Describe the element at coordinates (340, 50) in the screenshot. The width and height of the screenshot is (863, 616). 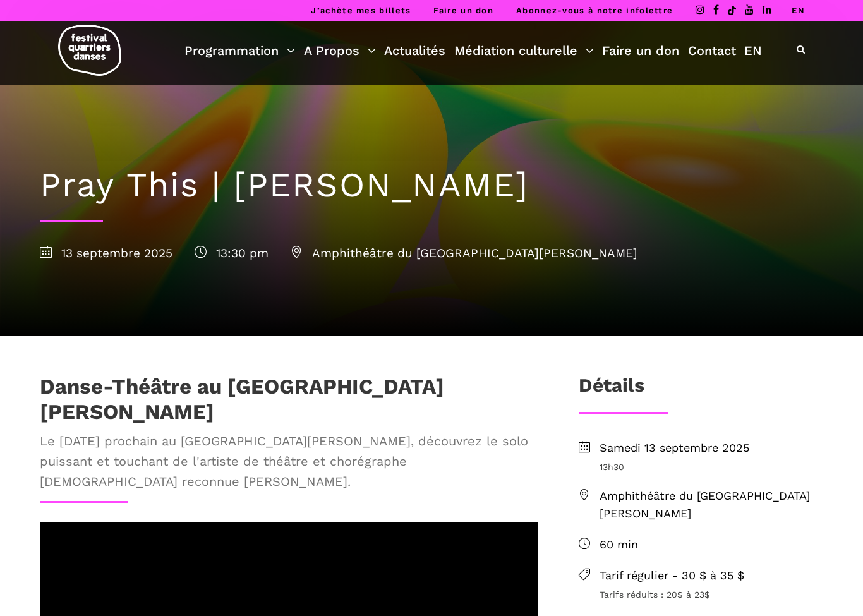
I see `a: A Propos` at that location.